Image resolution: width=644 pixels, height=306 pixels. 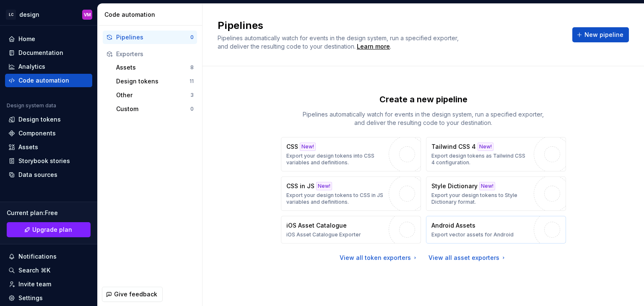 What do you see at coordinates (373, 47) in the screenshot?
I see `div: Learn more` at bounding box center [373, 47].